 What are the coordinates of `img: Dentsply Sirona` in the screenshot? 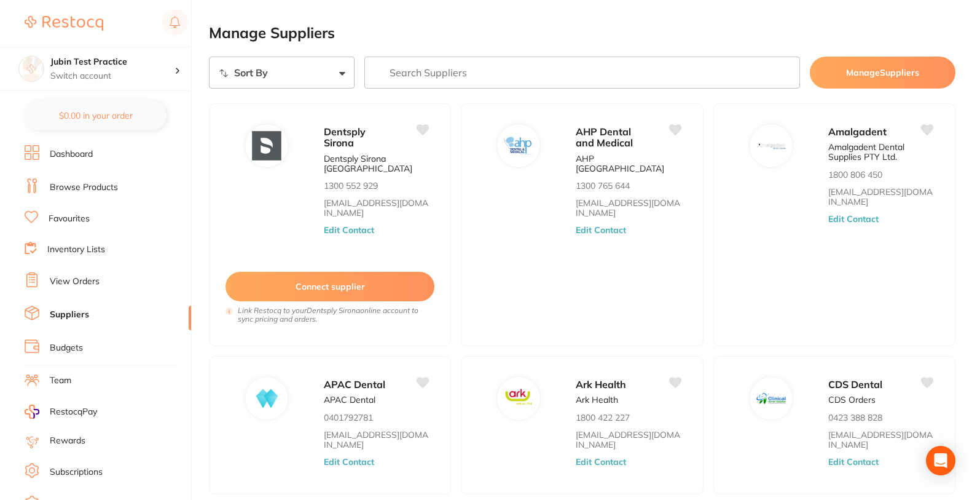 It's located at (267, 146).